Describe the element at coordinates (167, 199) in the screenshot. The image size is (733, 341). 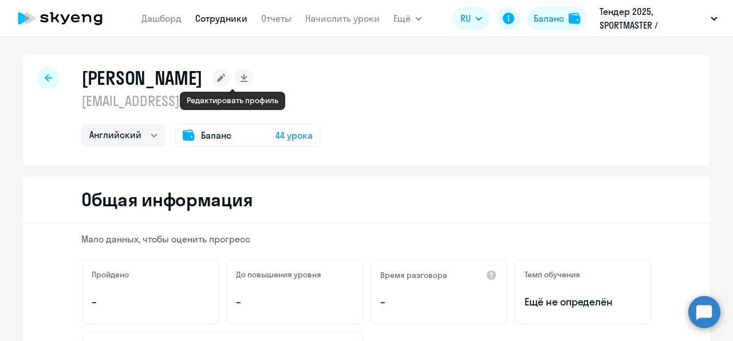
I see `h2: Общая информация` at that location.